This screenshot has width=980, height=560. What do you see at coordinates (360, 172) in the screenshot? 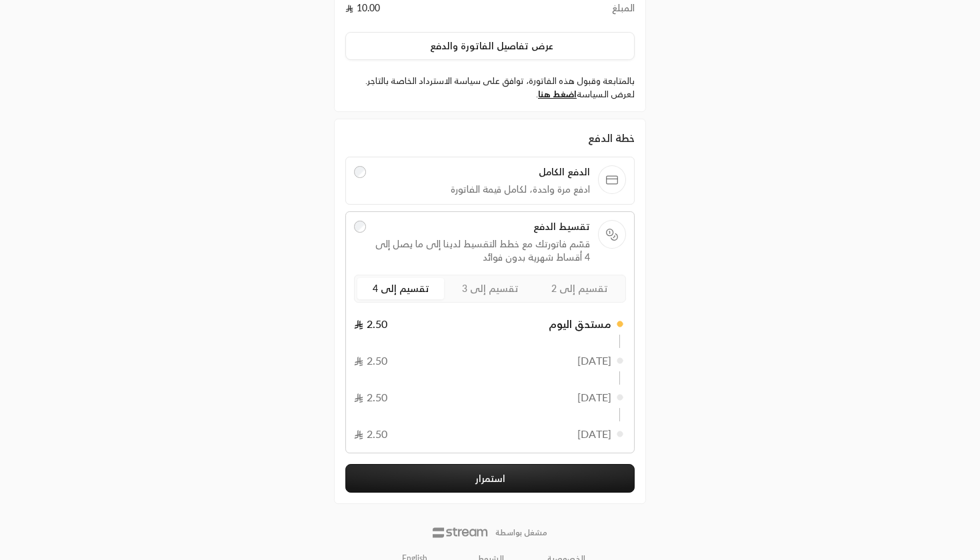
I see `input: الدفع الكاملادفع مرة واحدة، لكامل قيمة الفاتورة` at bounding box center [360, 172].